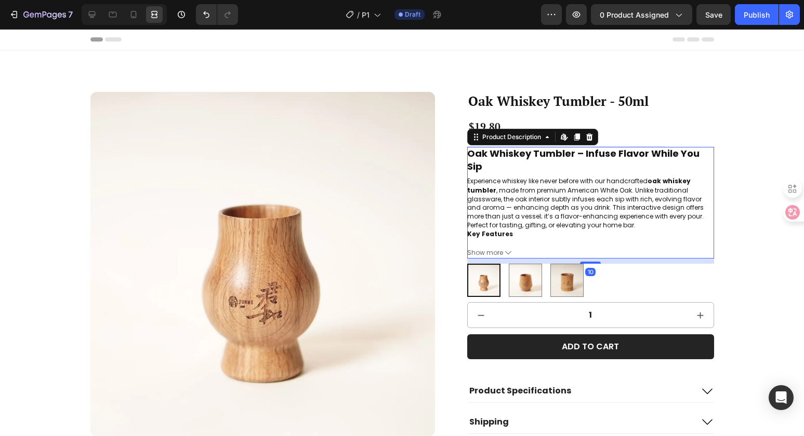 The width and height of the screenshot is (804, 436). What do you see at coordinates (590, 318) in the screenshot?
I see `button: Add to cart` at bounding box center [590, 318].